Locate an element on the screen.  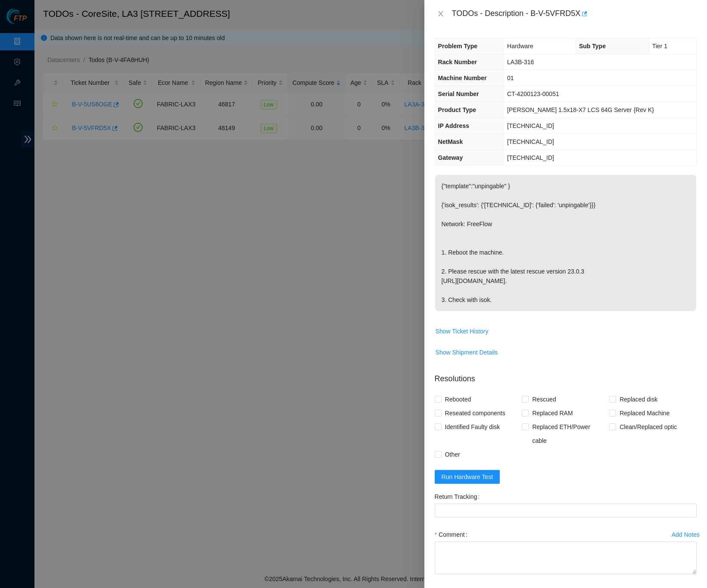
span: IP Address is located at coordinates (454, 126).